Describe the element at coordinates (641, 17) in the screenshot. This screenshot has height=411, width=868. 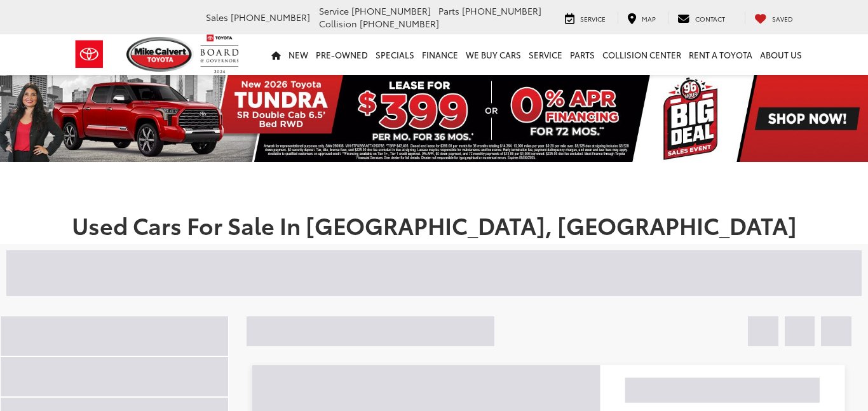
I see `a: Map` at that location.